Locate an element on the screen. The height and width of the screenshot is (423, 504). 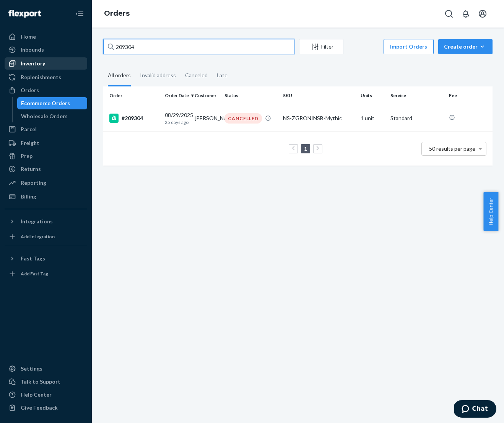
div: Reporting is located at coordinates (33, 182).